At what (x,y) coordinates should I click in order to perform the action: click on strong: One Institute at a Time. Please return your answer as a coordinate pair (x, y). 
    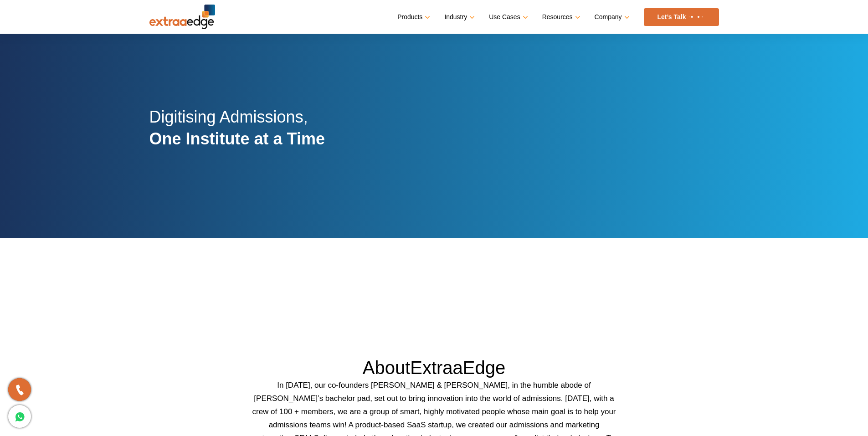
    Looking at the image, I should click on (237, 139).